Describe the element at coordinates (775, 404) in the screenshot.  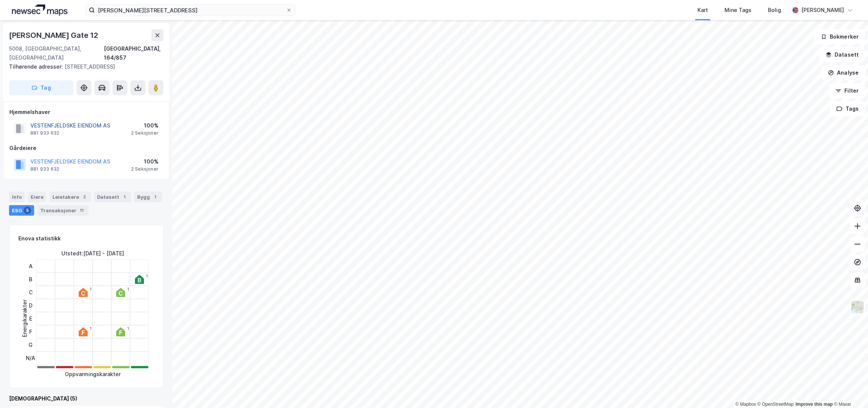
I see `a: OpenStreetMap` at that location.